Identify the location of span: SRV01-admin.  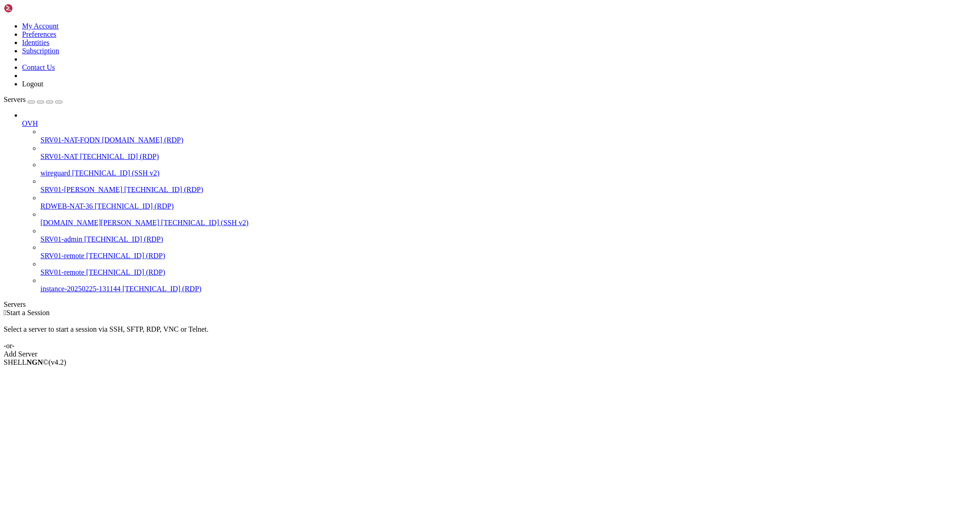
(61, 239).